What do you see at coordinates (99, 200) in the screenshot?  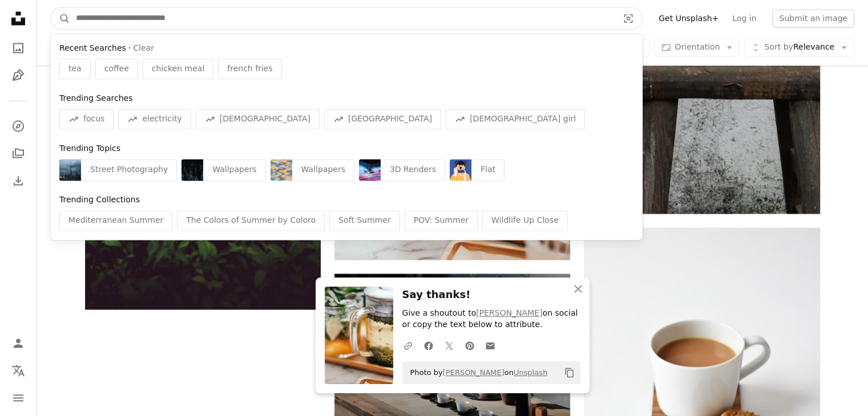 I see `span: Trending Collections` at bounding box center [99, 200].